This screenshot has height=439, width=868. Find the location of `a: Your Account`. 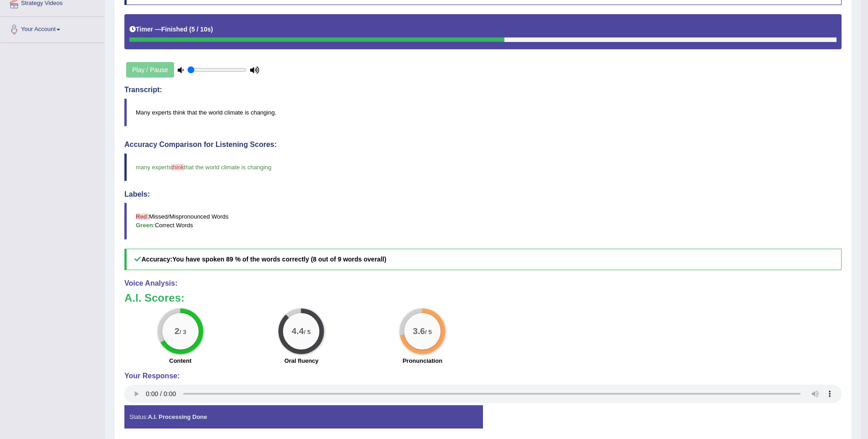

a: Your Account is located at coordinates (53, 29).